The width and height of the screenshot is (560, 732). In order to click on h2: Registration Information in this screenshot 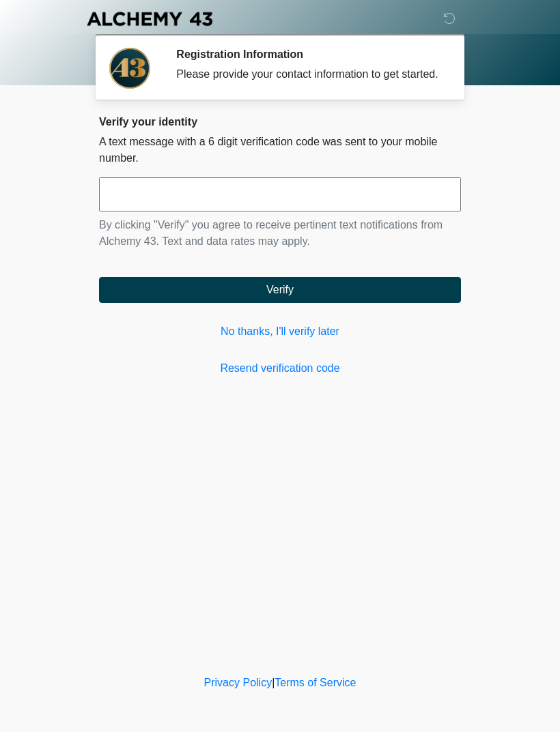, I will do `click(308, 54)`.